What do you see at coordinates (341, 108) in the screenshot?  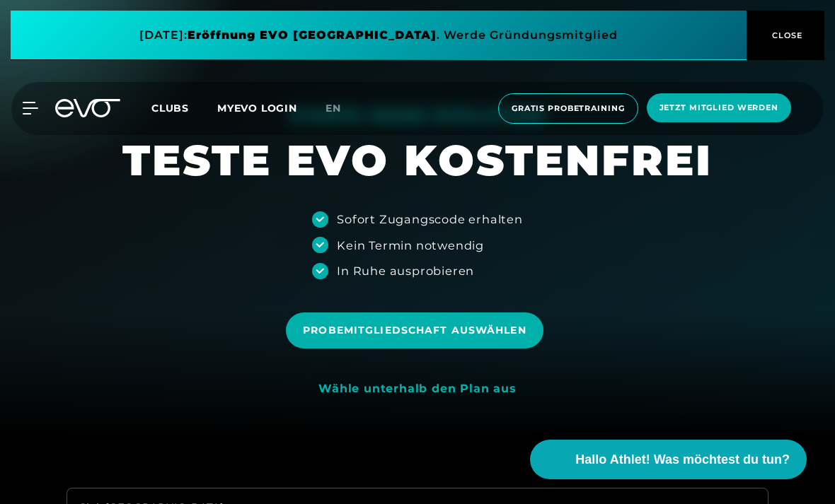 I see `a: en` at bounding box center [341, 108].